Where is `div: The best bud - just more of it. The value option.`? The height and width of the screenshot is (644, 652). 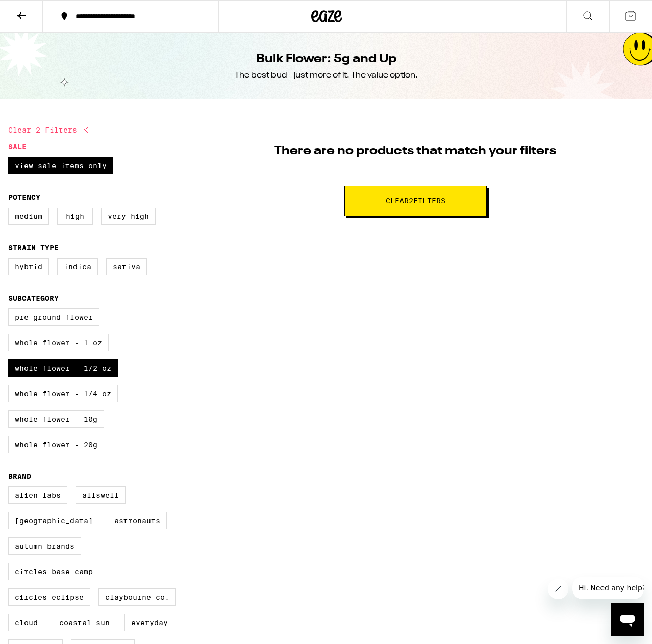 div: The best bud - just more of it. The value option. is located at coordinates (326, 75).